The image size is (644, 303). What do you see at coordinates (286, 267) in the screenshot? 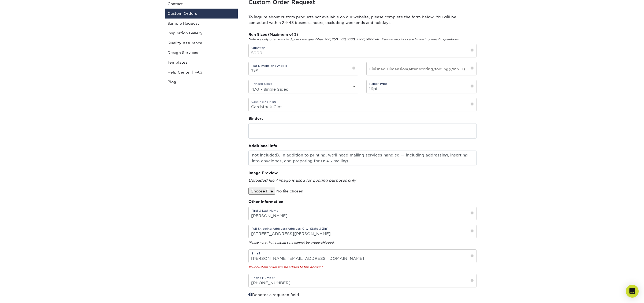
I see `em: Your custom order will be added to this account.` at bounding box center [286, 267].